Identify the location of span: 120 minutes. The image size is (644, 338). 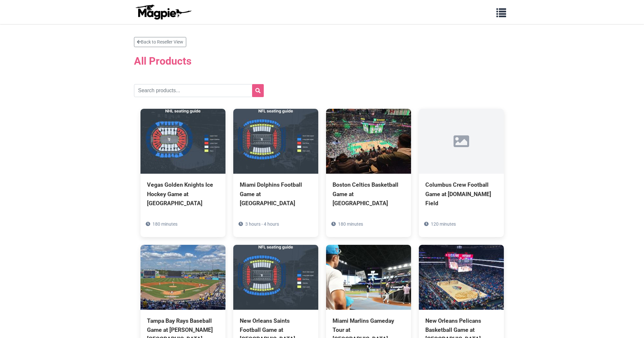
(443, 224).